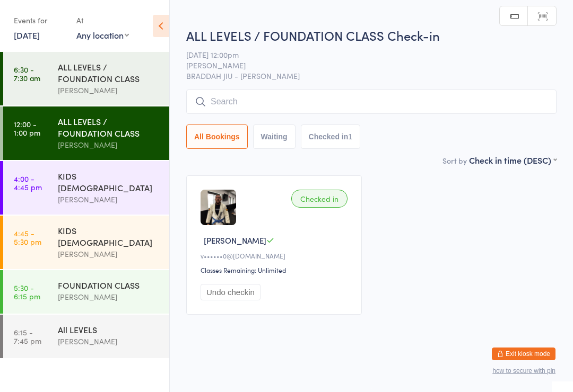 Image resolution: width=573 pixels, height=392 pixels. What do you see at coordinates (27, 73) in the screenshot?
I see `time: 6:30 - 7:30 am` at bounding box center [27, 73].